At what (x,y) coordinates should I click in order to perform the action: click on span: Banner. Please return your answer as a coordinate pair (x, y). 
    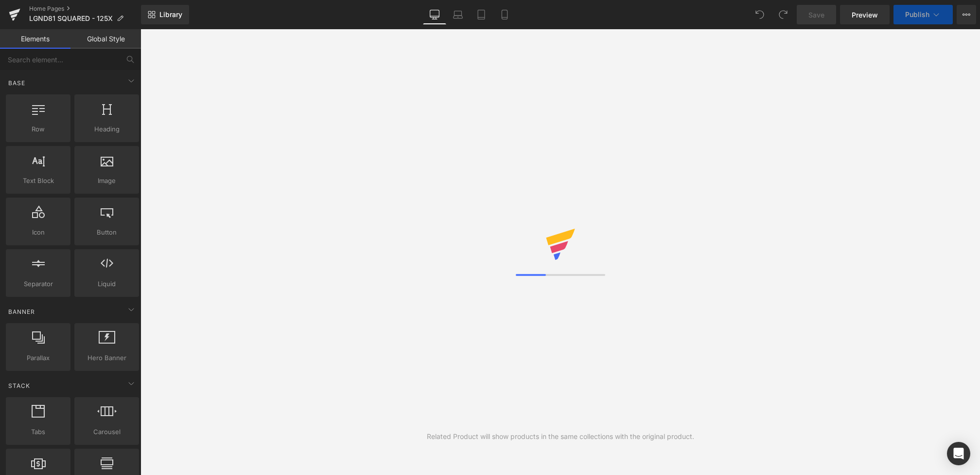
    Looking at the image, I should click on (22, 311).